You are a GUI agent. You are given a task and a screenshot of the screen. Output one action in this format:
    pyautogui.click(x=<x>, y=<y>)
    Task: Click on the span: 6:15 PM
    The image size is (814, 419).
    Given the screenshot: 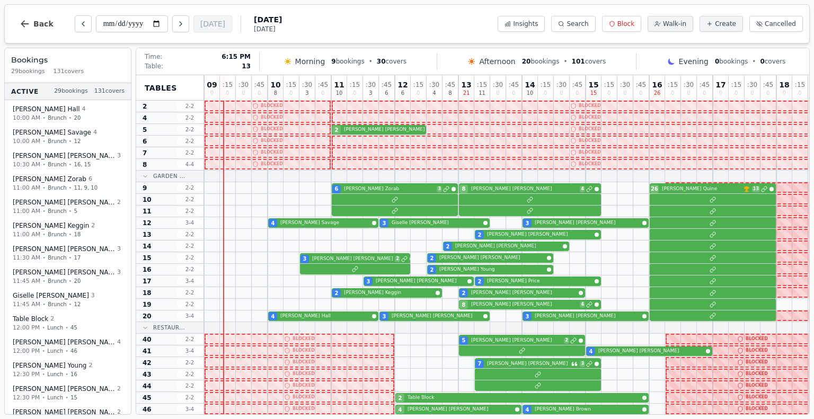 What is the action you would take?
    pyautogui.click(x=236, y=57)
    